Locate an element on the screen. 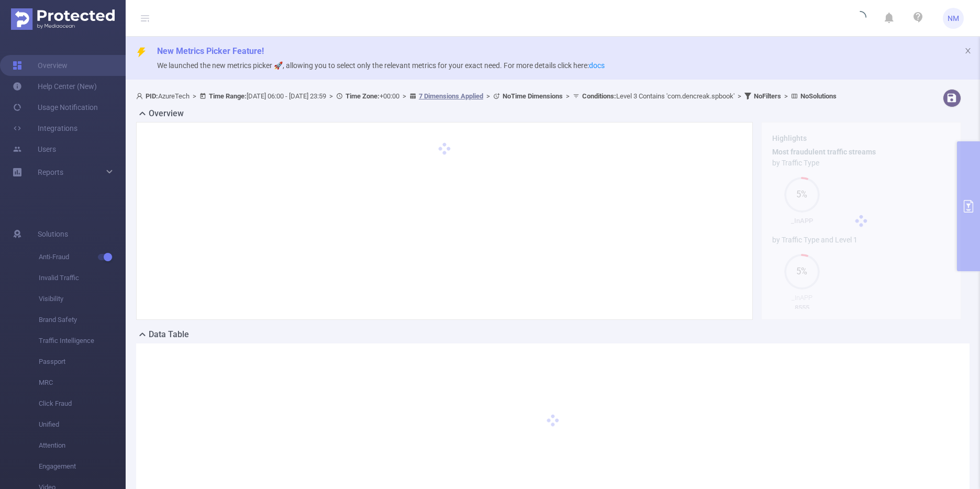 This screenshot has width=980, height=489. span: Engagement is located at coordinates (82, 467).